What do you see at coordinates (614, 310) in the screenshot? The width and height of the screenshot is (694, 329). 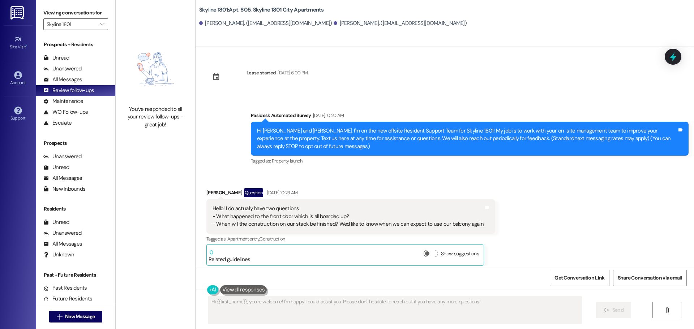 I see `button: Send` at bounding box center [614, 310].